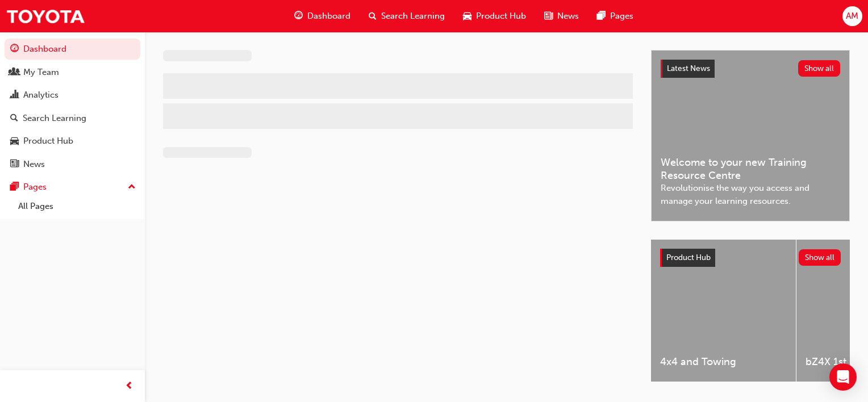 The image size is (868, 402). I want to click on button: AM, so click(852, 16).